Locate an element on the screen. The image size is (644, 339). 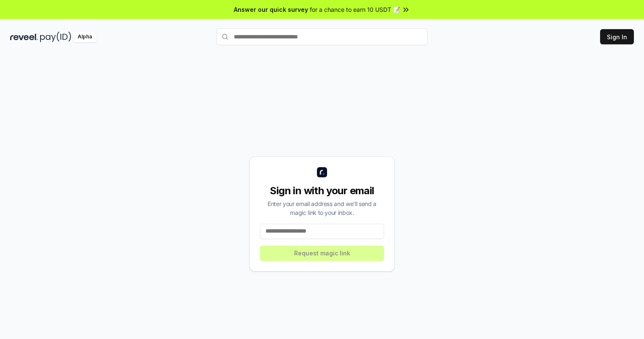
span: for a chance to earn 10 USDT 📝 is located at coordinates (355, 9).